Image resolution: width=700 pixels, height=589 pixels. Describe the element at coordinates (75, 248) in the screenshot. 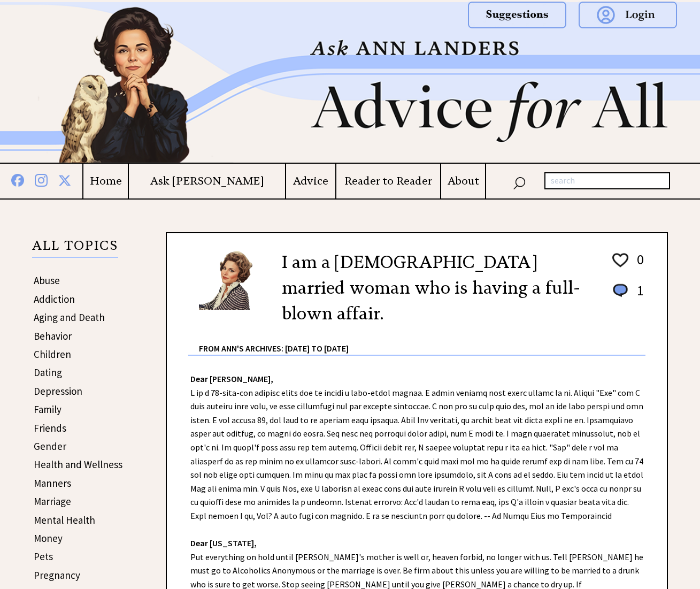

I see `p: ALL TOPICS` at that location.